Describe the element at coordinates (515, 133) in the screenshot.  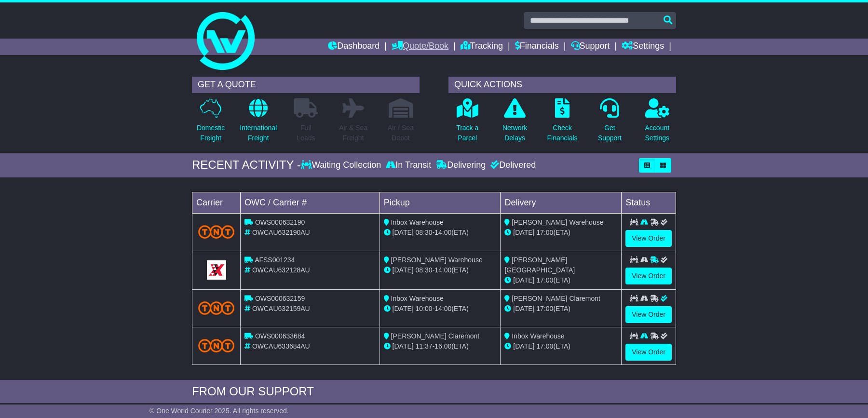
I see `p: Network Delays` at that location.